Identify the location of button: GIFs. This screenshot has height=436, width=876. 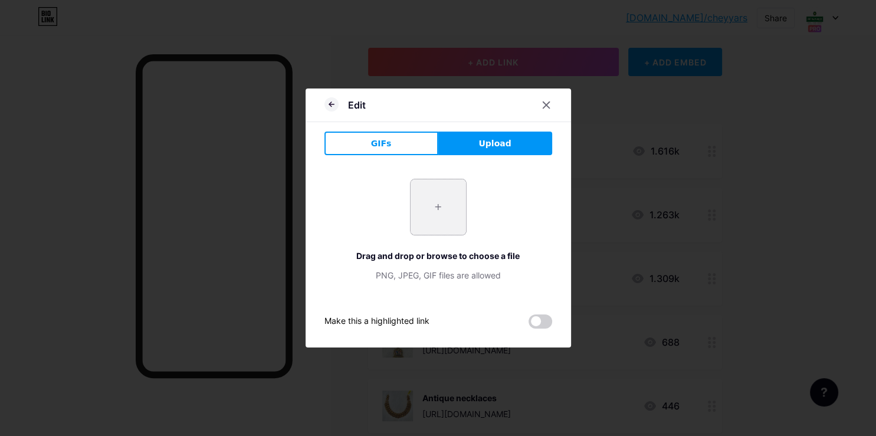
(381, 143).